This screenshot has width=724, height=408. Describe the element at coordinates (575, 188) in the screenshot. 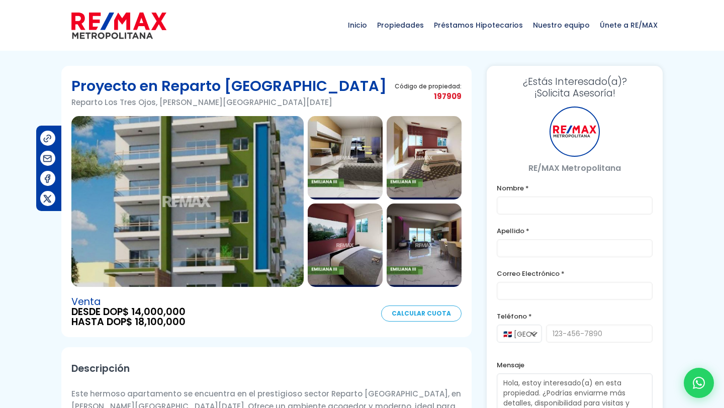

I see `label: Nombre *` at that location.